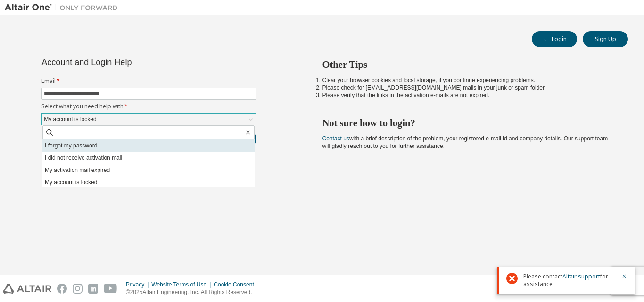  I want to click on img: linkedin.svg, so click(93, 288).